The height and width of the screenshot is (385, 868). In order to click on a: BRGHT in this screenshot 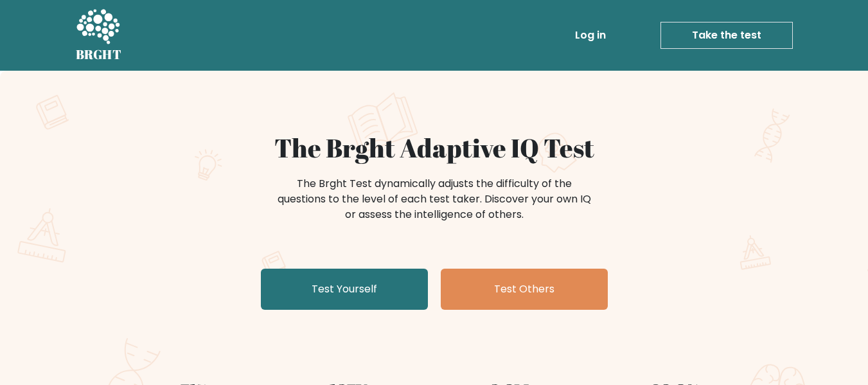, I will do `click(99, 35)`.